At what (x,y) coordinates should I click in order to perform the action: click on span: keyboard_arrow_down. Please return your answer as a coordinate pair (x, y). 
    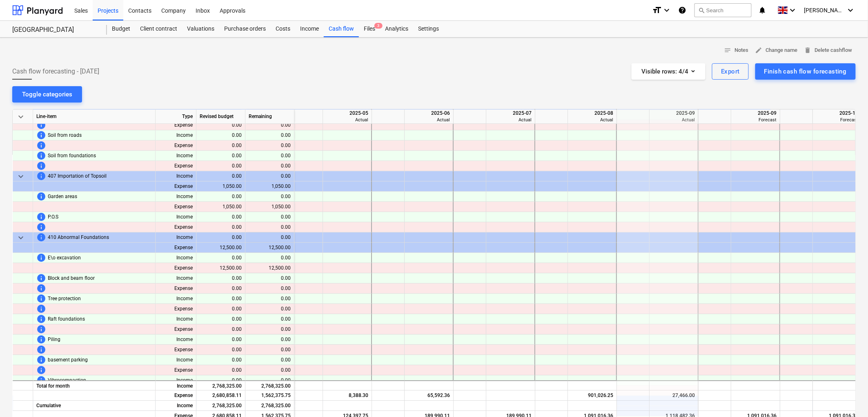
    Looking at the image, I should click on (21, 238).